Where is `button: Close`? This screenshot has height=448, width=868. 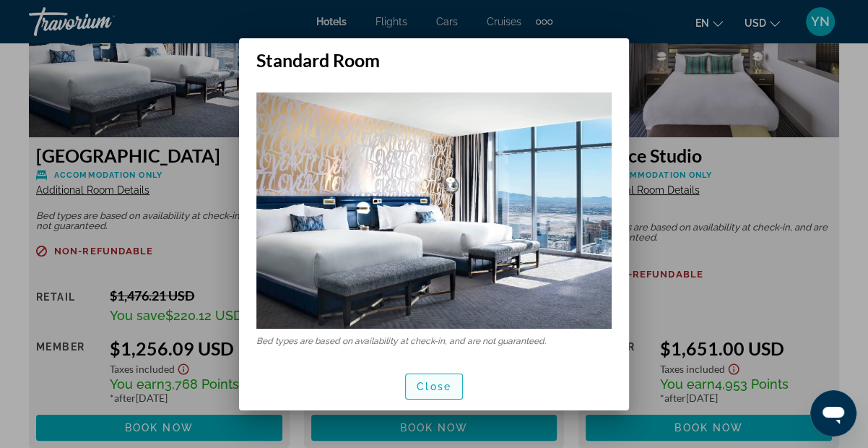 button: Close is located at coordinates (434, 386).